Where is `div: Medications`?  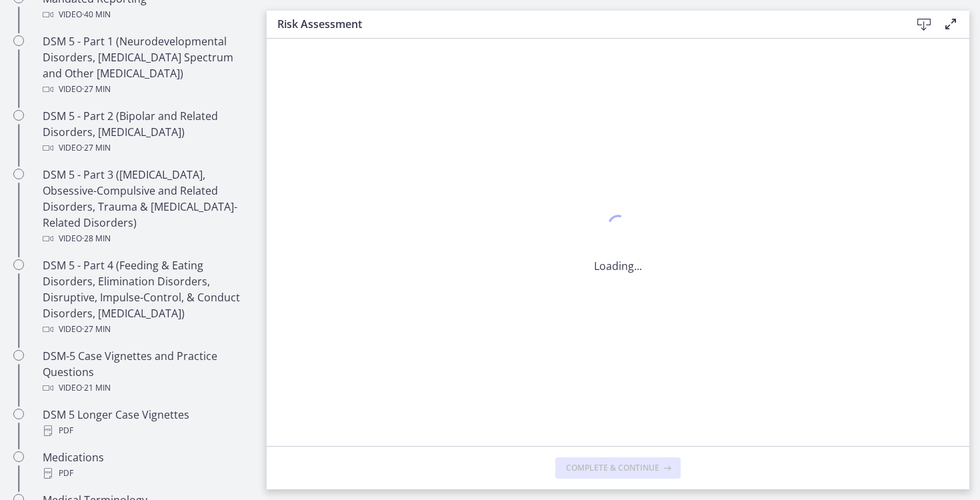 div: Medications is located at coordinates (147, 466).